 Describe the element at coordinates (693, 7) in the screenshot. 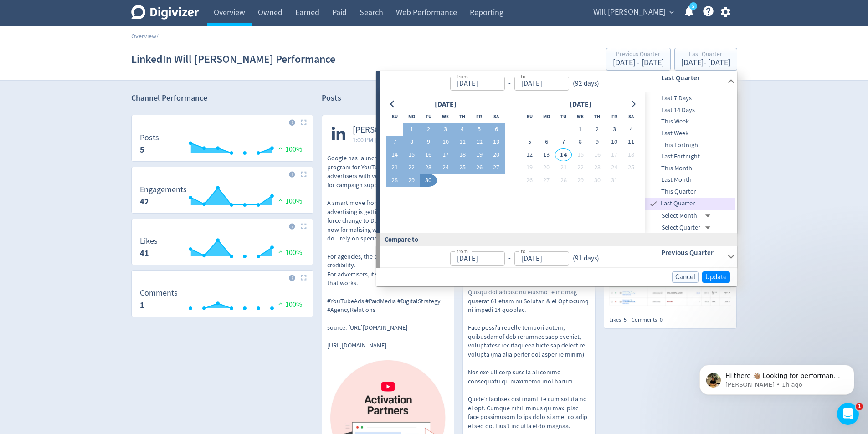

I see `text: 5` at that location.